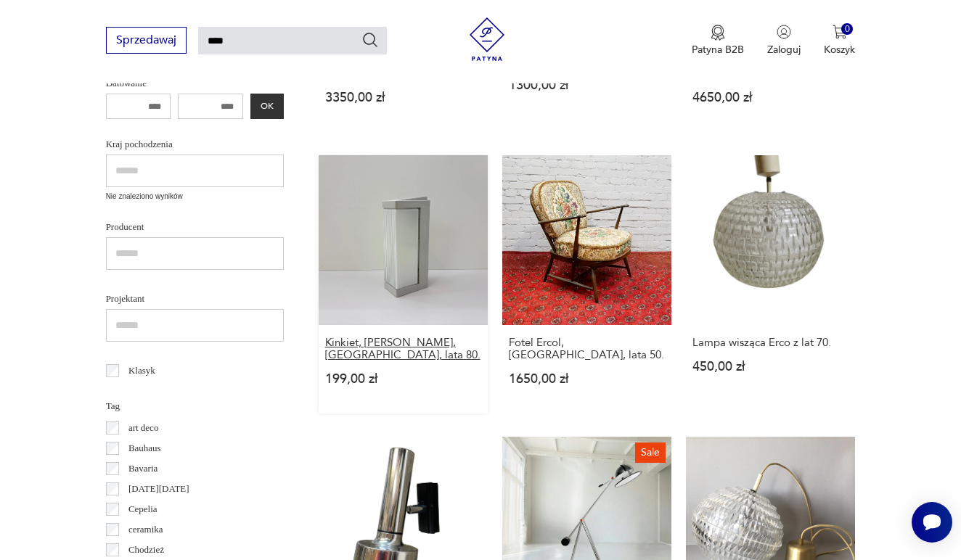 This screenshot has height=560, width=961. Describe the element at coordinates (403, 379) in the screenshot. I see `p: 199,00 zł` at that location.